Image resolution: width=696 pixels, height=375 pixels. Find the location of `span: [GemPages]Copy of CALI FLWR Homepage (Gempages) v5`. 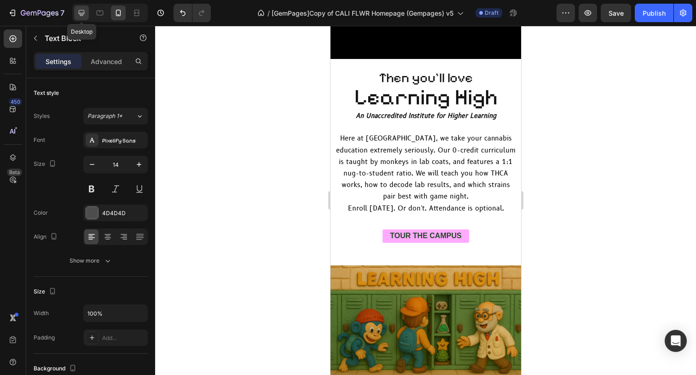

span: [GemPages]Copy of CALI FLWR Homepage (Gempages) v5 is located at coordinates (362, 13).